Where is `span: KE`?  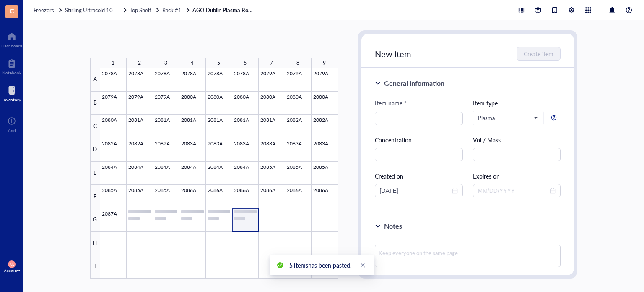 span: KE is located at coordinates (12, 264).